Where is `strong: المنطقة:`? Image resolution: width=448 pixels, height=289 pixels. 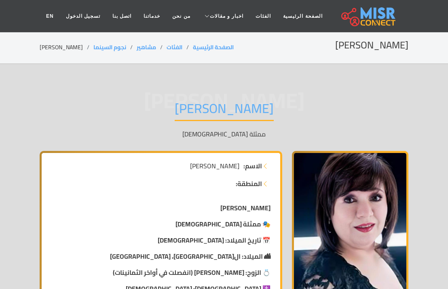 strong: المنطقة: is located at coordinates (248, 184).